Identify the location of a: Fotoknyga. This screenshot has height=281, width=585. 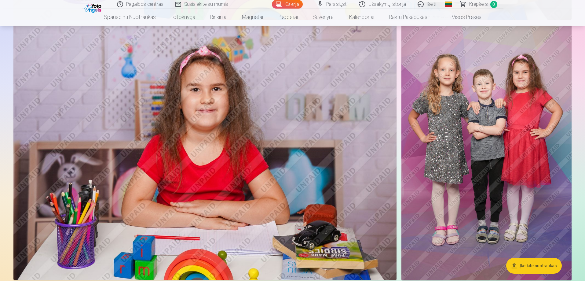
(183, 17).